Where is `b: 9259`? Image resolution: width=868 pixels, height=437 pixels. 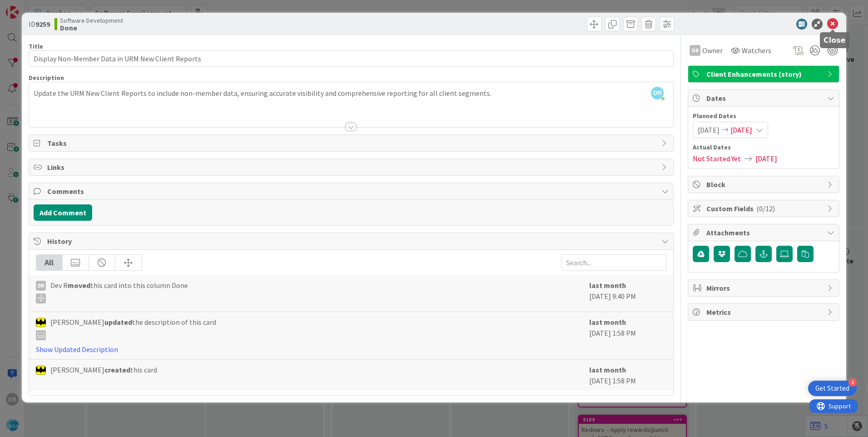 b: 9259 is located at coordinates (43, 24).